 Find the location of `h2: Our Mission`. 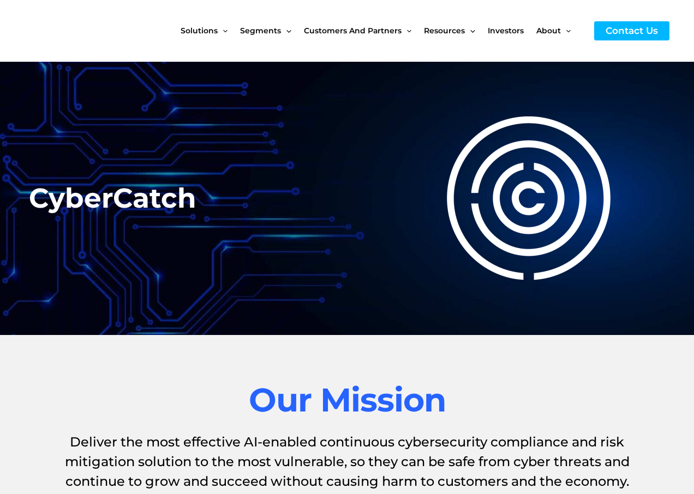

h2: Our Mission is located at coordinates (347, 400).